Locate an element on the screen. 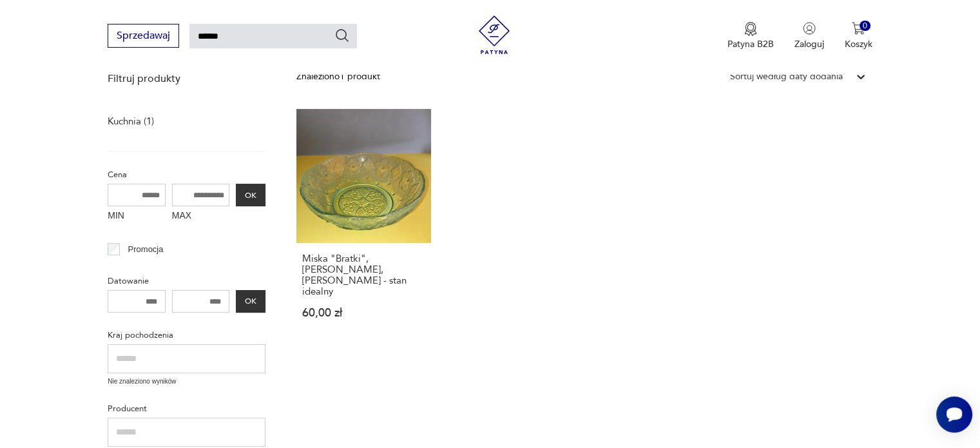 The image size is (980, 448). img: Ikona koszyka is located at coordinates (858, 29).